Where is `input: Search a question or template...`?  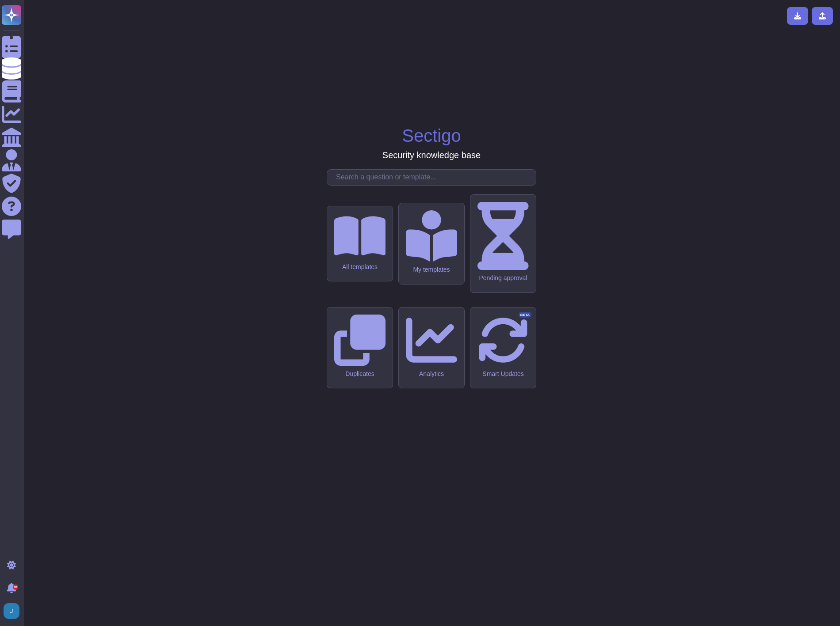 input: Search a question or template... is located at coordinates (434, 177).